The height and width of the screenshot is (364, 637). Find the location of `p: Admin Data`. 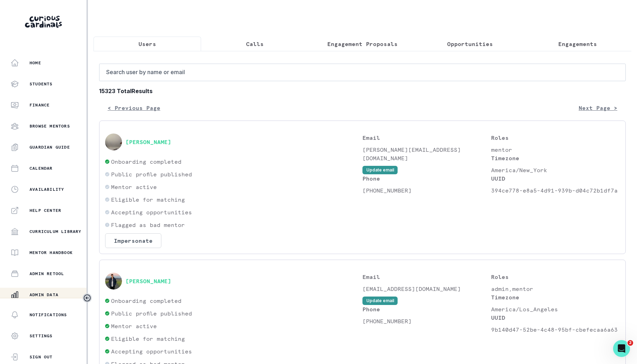

p: Admin Data is located at coordinates (44, 295).